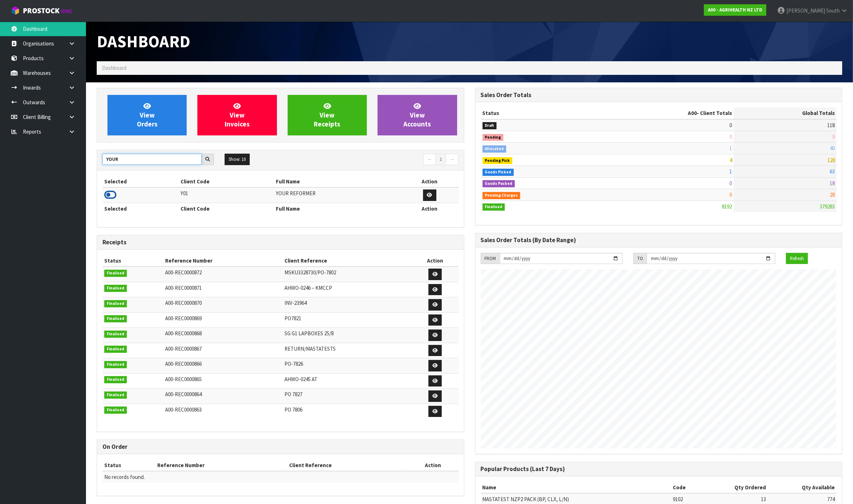 The height and width of the screenshot is (504, 853). I want to click on small: WMS, so click(66, 11).